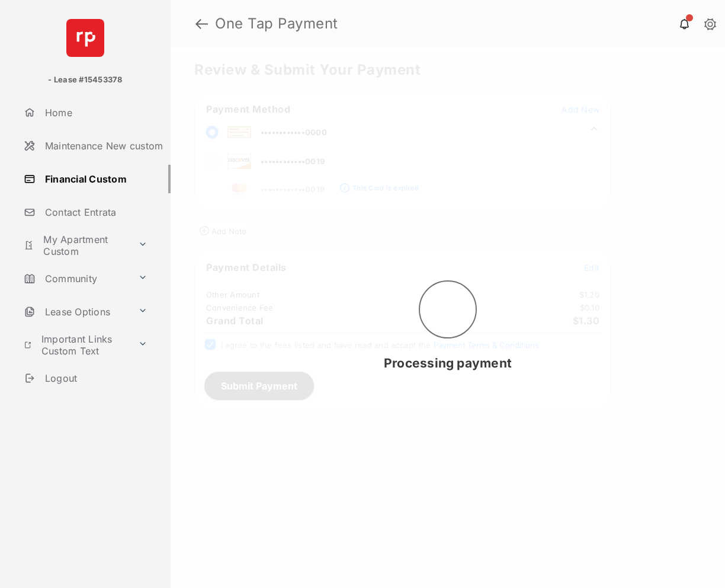 This screenshot has width=725, height=588. I want to click on a: Lease Options, so click(76, 312).